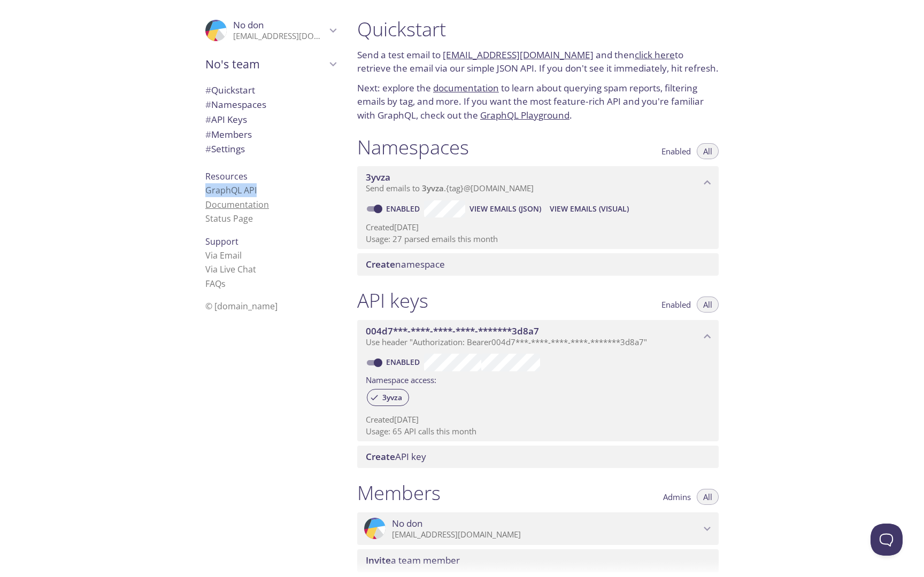 The width and height of the screenshot is (924, 577). What do you see at coordinates (388, 398) in the screenshot?
I see `div: 3yvza` at bounding box center [388, 398].